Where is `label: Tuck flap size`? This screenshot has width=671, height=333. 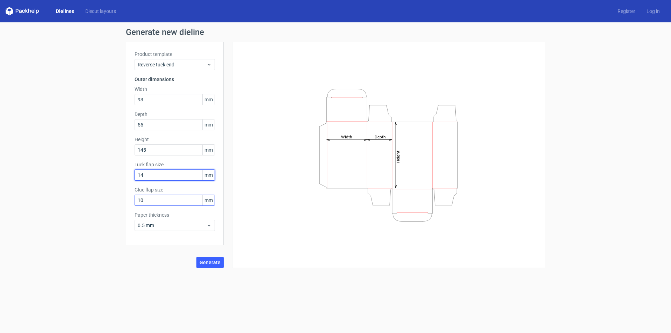 label: Tuck flap size is located at coordinates (175, 165).